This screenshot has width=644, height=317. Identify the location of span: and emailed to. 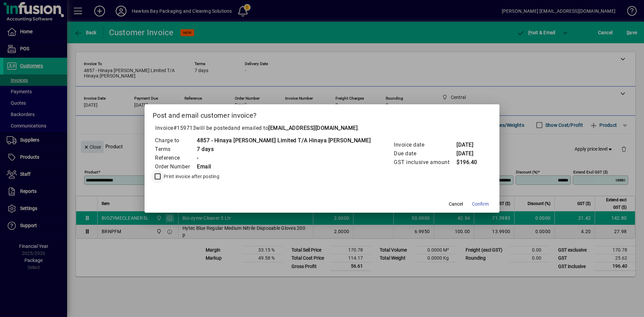
(294, 128).